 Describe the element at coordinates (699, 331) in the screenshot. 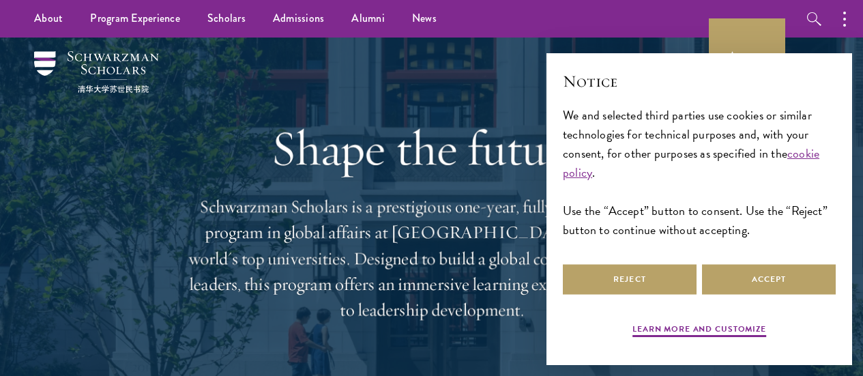

I see `button: Learn more and customize` at that location.